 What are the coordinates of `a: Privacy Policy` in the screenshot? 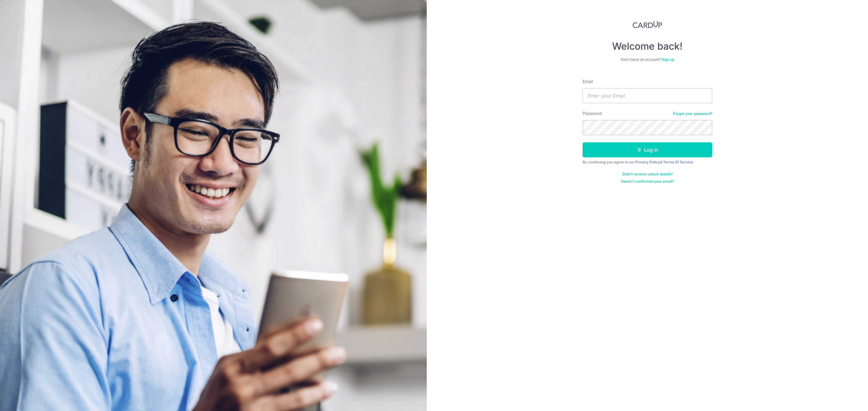 It's located at (647, 162).